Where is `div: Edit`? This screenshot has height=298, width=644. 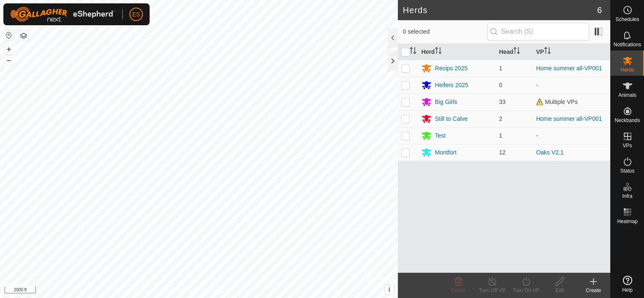 div: Edit is located at coordinates (560, 291).